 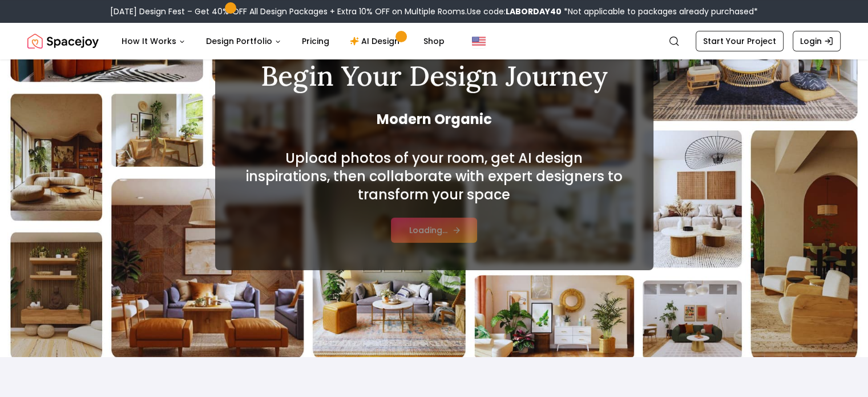 What do you see at coordinates (660, 11) in the screenshot?
I see `span: *Not applicable to packages already purchased*` at bounding box center [660, 11].